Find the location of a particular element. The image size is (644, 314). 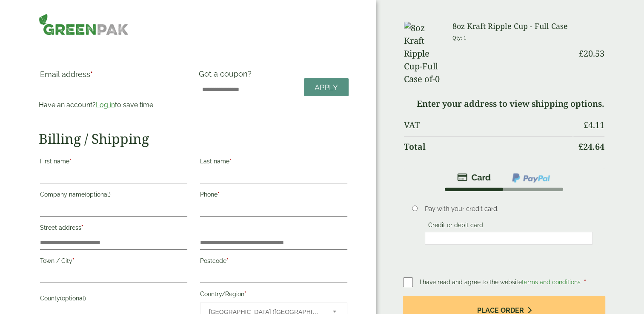

label: Postcode is located at coordinates (274, 262).